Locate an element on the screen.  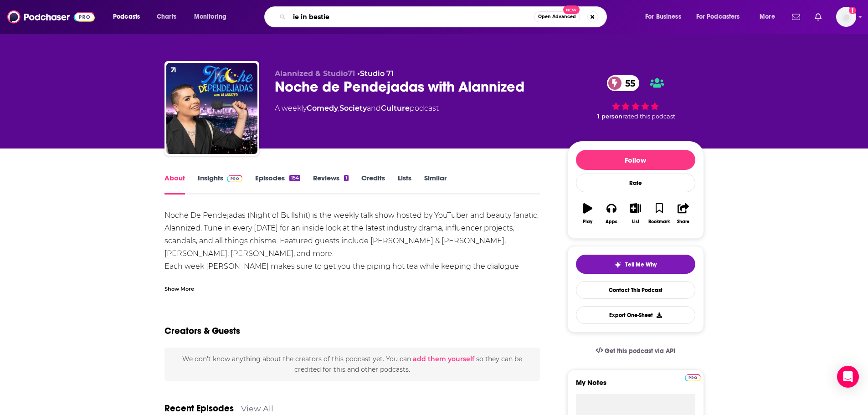
a: Podchaser - Follow, Share and Rate Podcasts is located at coordinates (51, 17).